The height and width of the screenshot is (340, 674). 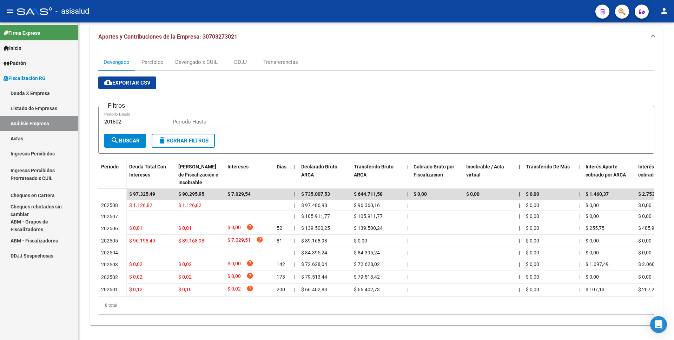 What do you see at coordinates (239, 241) in the screenshot?
I see `span: $ 7.029,51` at bounding box center [239, 241].